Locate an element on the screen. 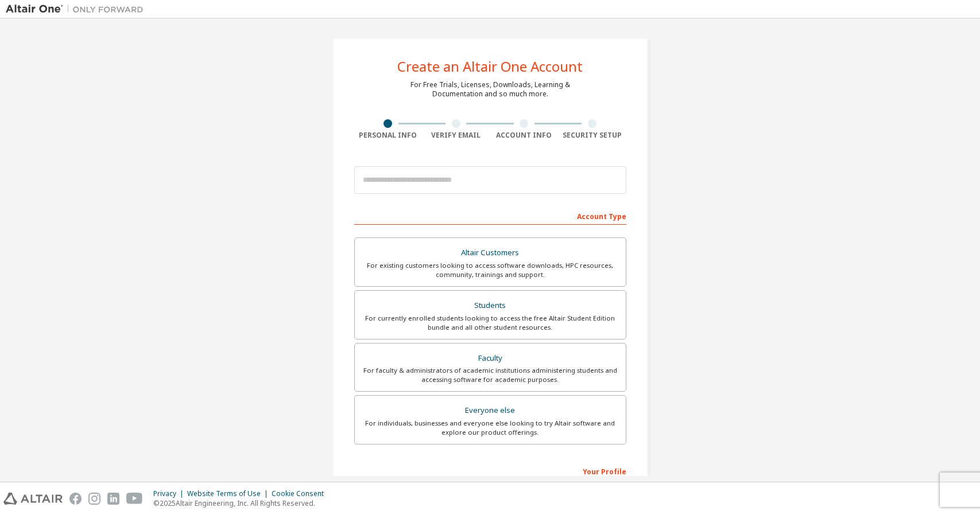 The width and height of the screenshot is (980, 515). div: Privacy is located at coordinates (170, 494).